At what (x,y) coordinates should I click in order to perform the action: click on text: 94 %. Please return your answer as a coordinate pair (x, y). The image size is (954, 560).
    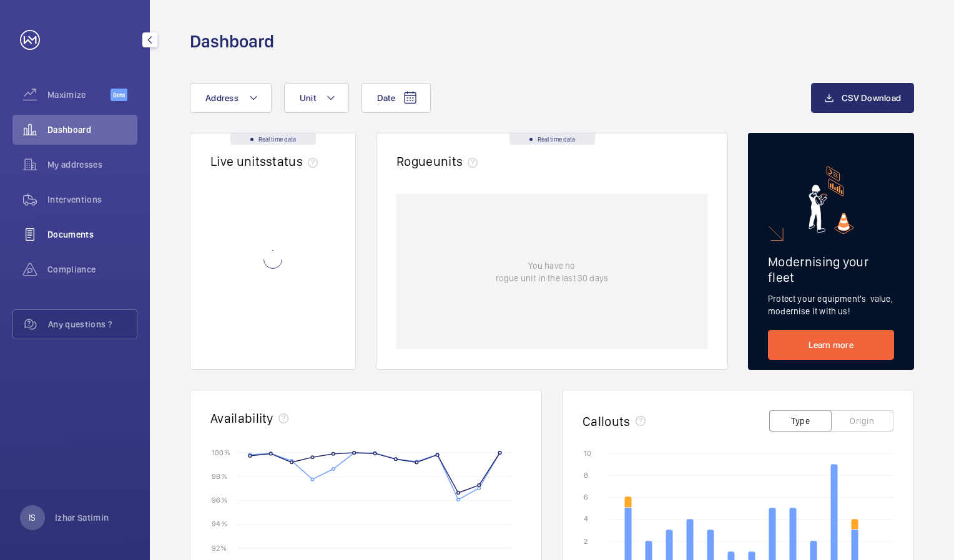
    Looking at the image, I should click on (219, 524).